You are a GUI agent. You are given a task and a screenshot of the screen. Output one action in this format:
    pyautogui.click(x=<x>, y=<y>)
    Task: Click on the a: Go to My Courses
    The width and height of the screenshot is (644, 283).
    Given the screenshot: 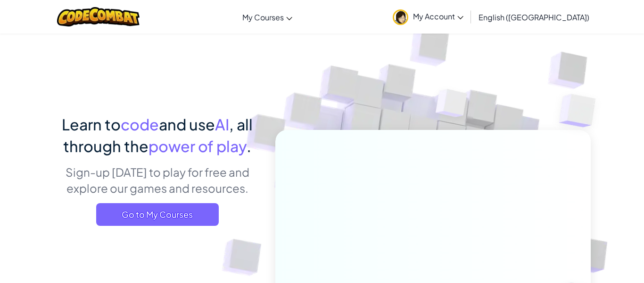 What is the action you would take?
    pyautogui.click(x=158, y=214)
    